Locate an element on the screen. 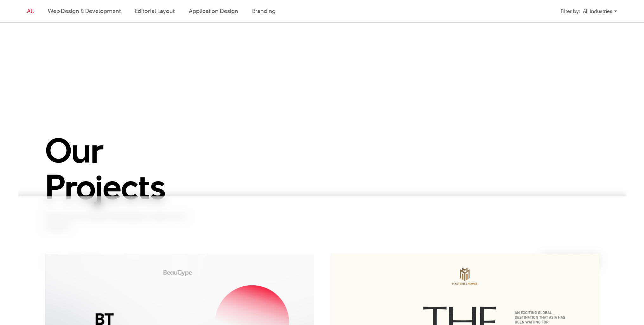  a: Application Design is located at coordinates (213, 11).